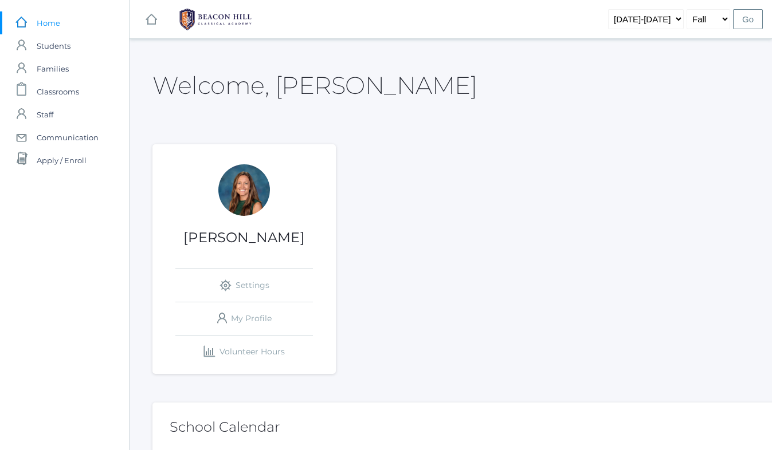 The image size is (772, 450). Describe the element at coordinates (53, 69) in the screenshot. I see `span: Families` at that location.